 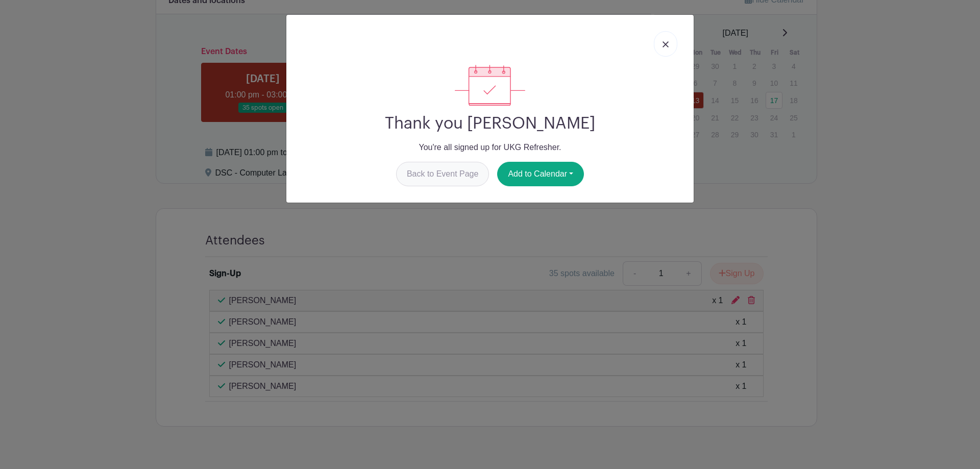 I want to click on img: signup_complete-c468d5dda3e2740ee63a24cb0ba0d3ce5d8a4ecd24259e683200fb1569d990c8.svg, so click(x=490, y=85).